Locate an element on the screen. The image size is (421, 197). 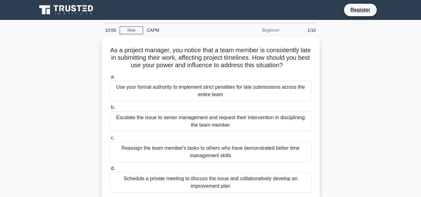
div: Escalate the issue to senior management and request their intervention in disciplining the team m... is located at coordinates (211, 122).